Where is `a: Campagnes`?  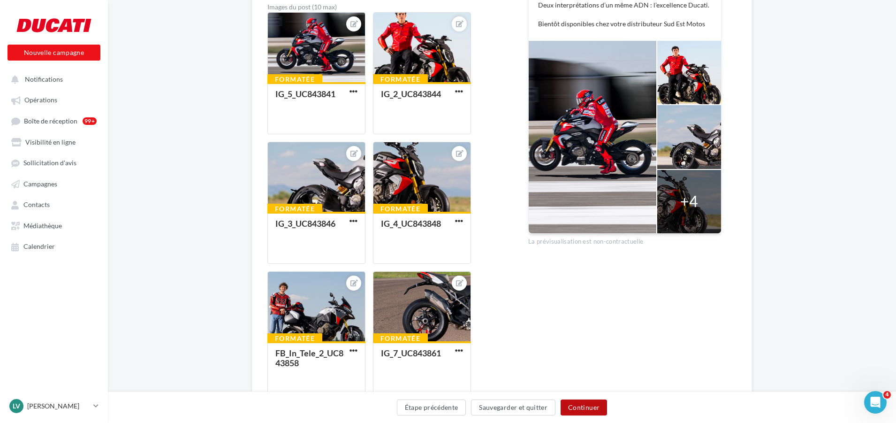 a: Campagnes is located at coordinates (54, 183).